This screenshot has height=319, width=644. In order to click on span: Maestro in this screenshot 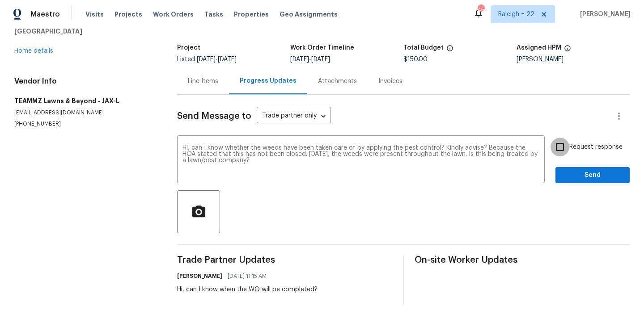, I will do `click(45, 14)`.